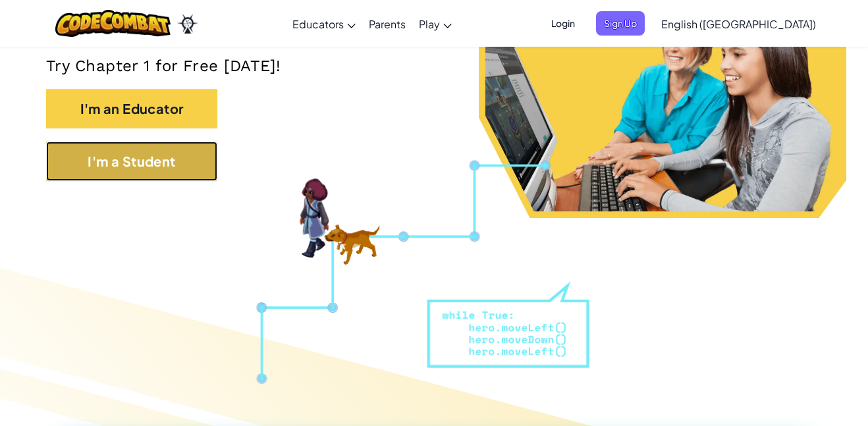 This screenshot has height=426, width=868. Describe the element at coordinates (187, 24) in the screenshot. I see `img: Ozaria` at that location.